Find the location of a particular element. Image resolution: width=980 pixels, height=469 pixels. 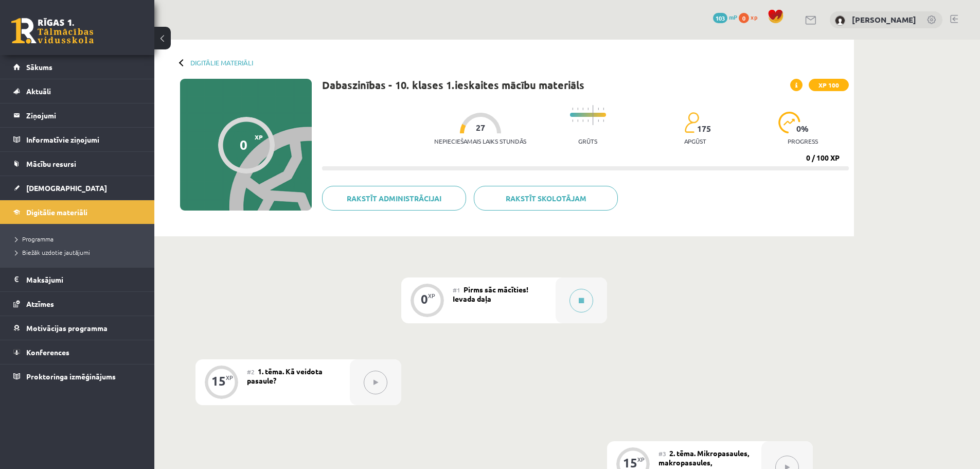

a: Programma is located at coordinates (80, 239).